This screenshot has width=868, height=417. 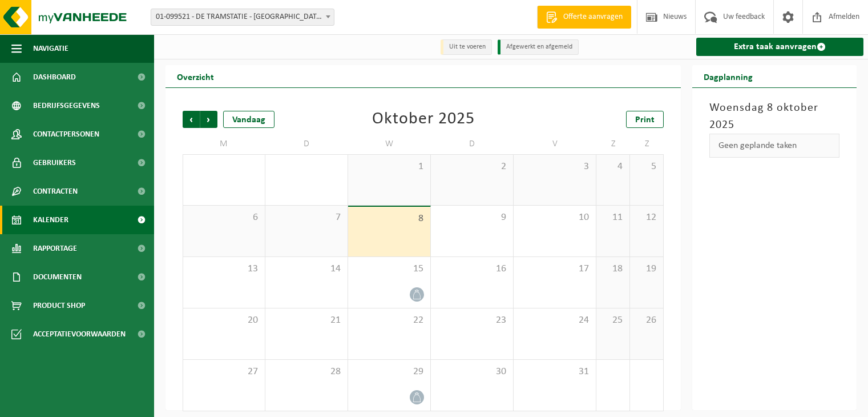 I want to click on span: 8, so click(x=389, y=219).